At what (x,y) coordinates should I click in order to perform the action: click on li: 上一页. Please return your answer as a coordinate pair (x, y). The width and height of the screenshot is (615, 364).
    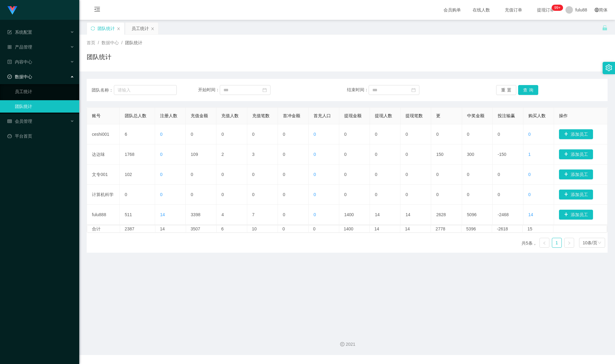
    Looking at the image, I should click on (544, 243).